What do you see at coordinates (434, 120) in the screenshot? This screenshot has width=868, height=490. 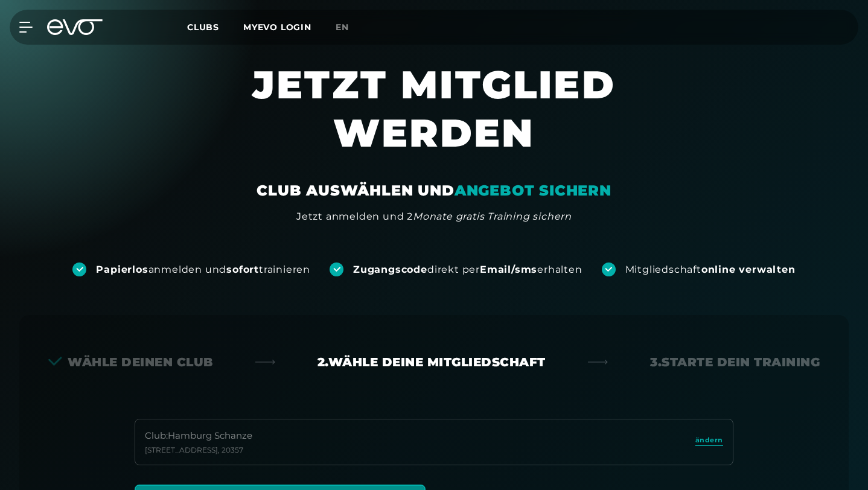 I see `h1: JETZT MITGLIED WERDEN` at bounding box center [434, 120].